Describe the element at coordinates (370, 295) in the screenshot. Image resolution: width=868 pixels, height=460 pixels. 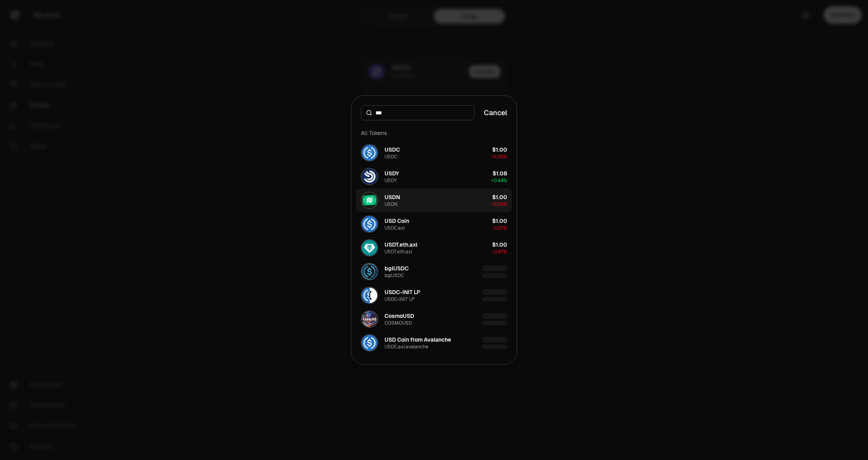
I see `img: USDC-INIT LP Logo` at that location.